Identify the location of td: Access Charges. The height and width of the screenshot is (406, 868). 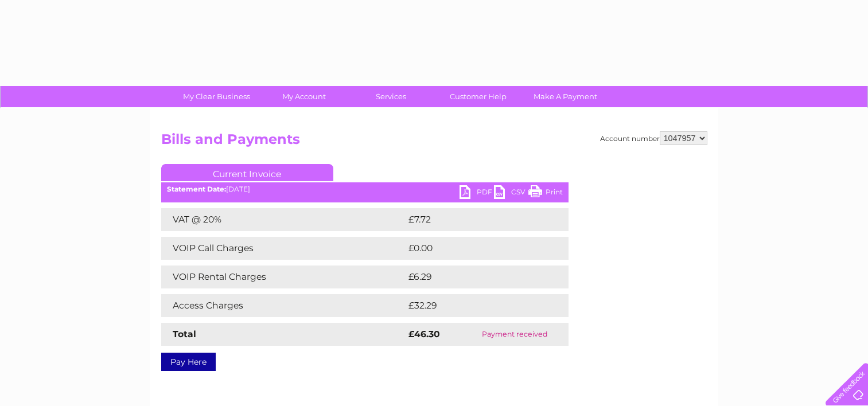
(284, 306).